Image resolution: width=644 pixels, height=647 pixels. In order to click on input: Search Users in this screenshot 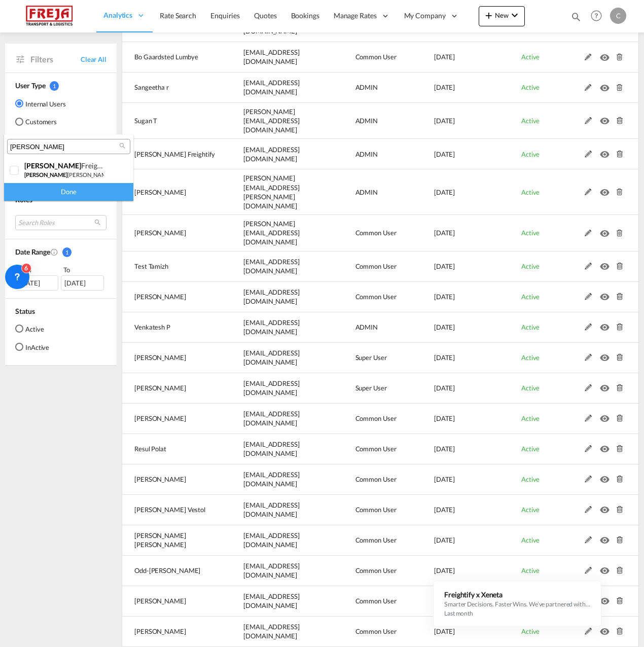, I will do `click(65, 147)`.